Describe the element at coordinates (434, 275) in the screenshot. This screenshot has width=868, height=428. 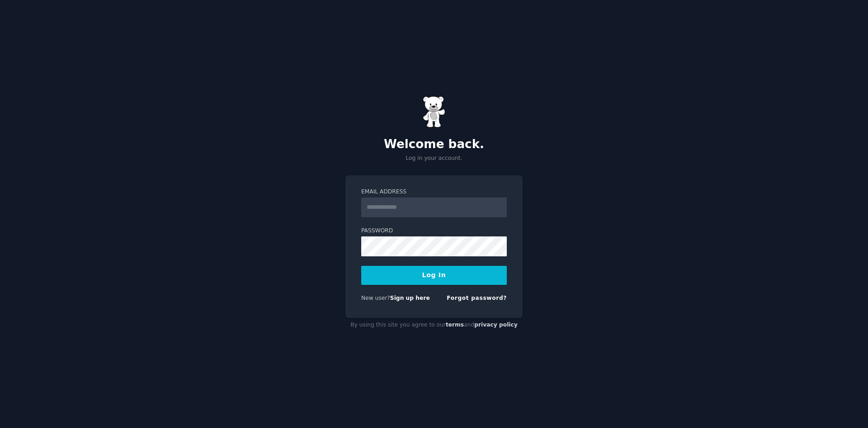
I see `button: Log In` at that location.